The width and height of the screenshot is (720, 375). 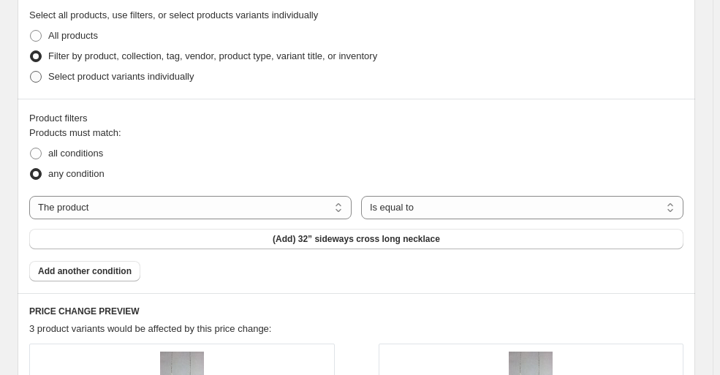 What do you see at coordinates (356, 239) in the screenshot?
I see `span: (Add) 32” sideways cross long necklace` at bounding box center [356, 239].